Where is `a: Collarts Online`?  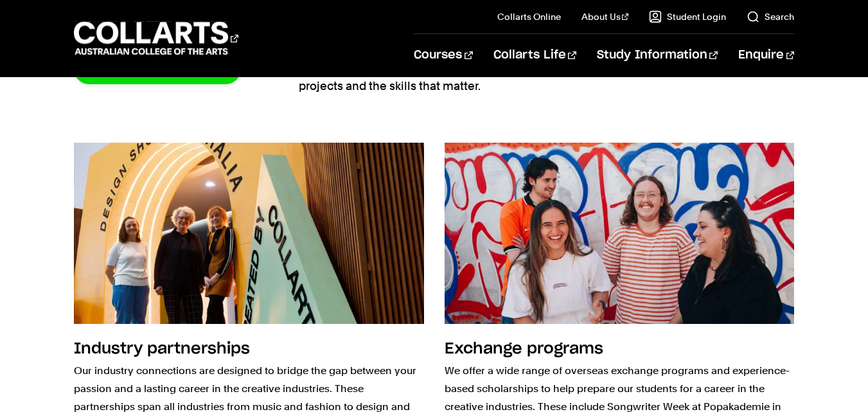
a: Collarts Online is located at coordinates (528, 17).